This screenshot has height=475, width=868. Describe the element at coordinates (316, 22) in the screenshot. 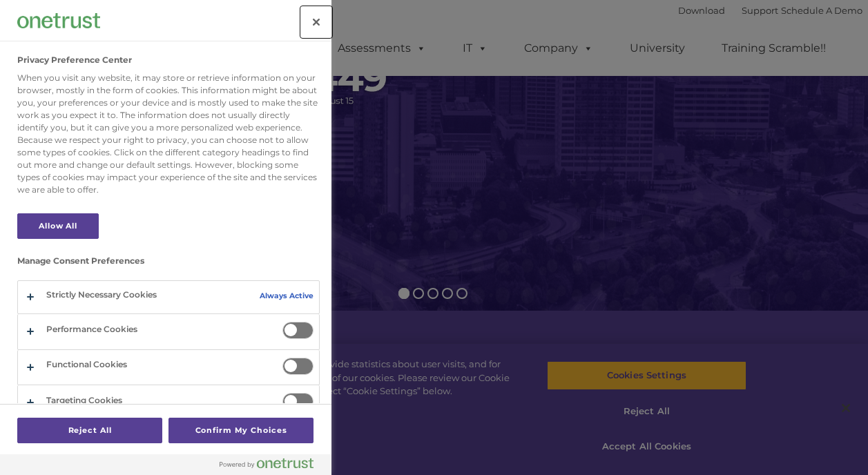

I see `button: Close` at that location.